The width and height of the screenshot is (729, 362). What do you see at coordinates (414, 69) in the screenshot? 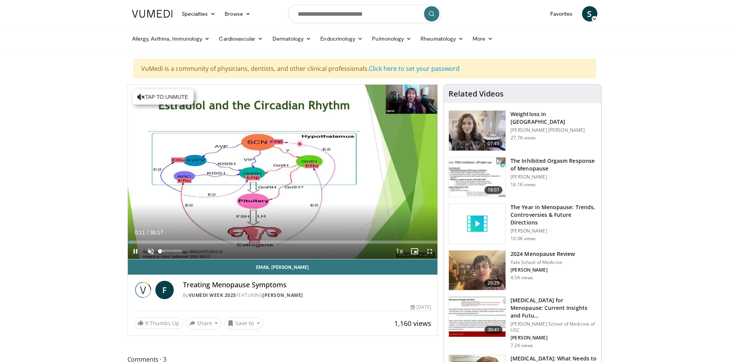
I see `a: Click here to set your password` at bounding box center [414, 69].